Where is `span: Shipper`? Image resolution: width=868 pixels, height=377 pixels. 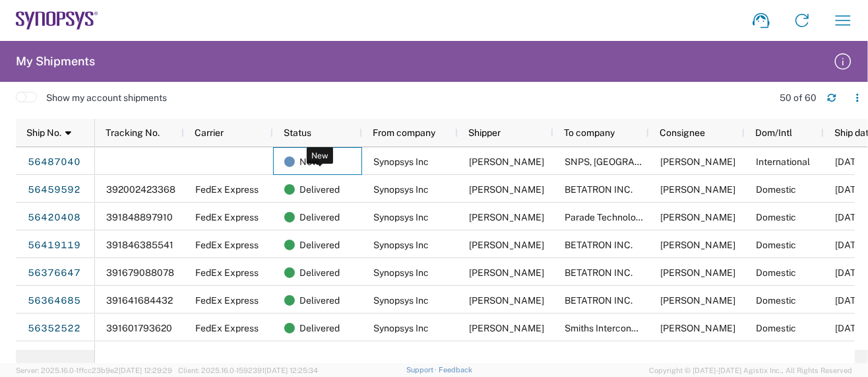
span: Shipper is located at coordinates (484, 133).